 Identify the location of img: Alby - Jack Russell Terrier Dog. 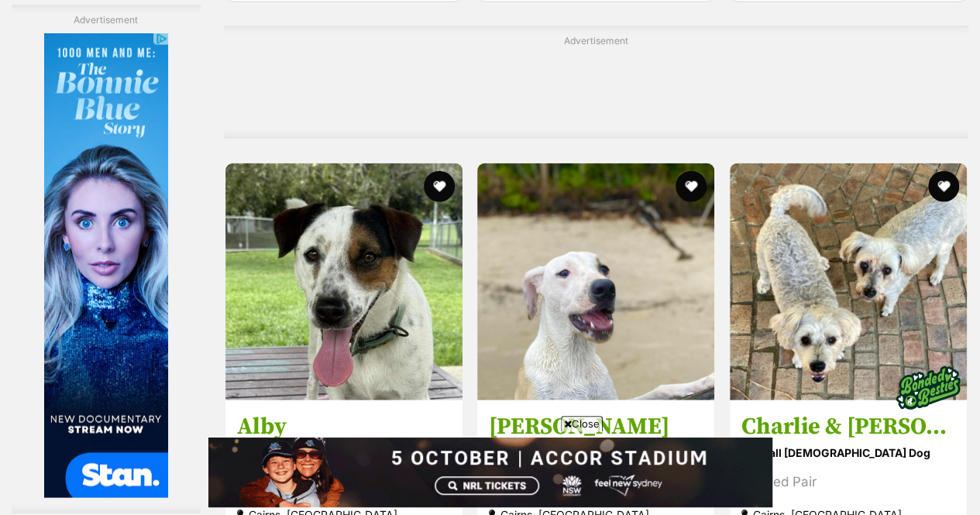
(344, 282).